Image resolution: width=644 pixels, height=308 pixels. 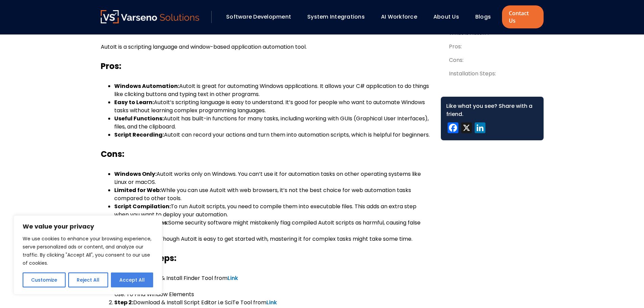 What do you see at coordinates (124, 302) in the screenshot?
I see `strong: Step 2:` at bounding box center [124, 302].